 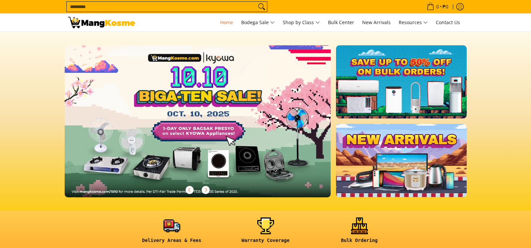 I want to click on span: Home, so click(x=227, y=22).